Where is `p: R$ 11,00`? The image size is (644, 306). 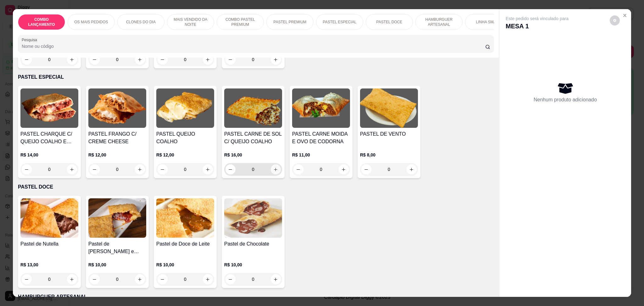 p: R$ 11,00 is located at coordinates (321, 155).